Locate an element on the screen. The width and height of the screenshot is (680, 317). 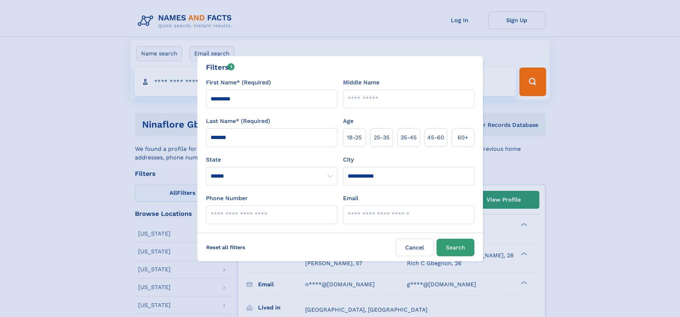
label: Reset all filters is located at coordinates (226, 247).